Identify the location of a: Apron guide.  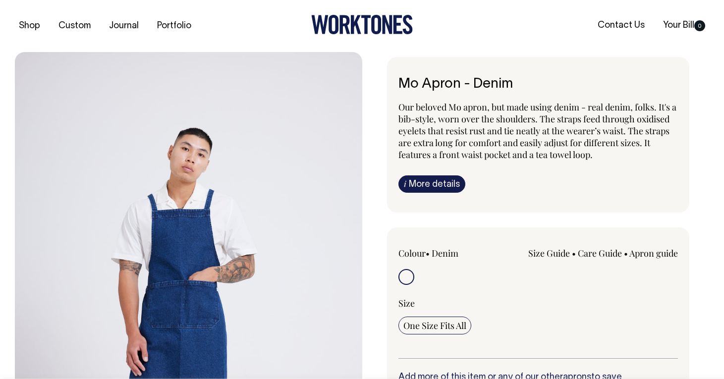
(653, 253).